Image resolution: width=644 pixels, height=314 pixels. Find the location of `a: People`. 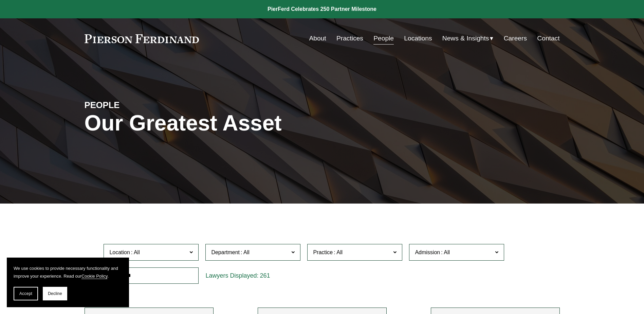

a: People is located at coordinates (384, 39).